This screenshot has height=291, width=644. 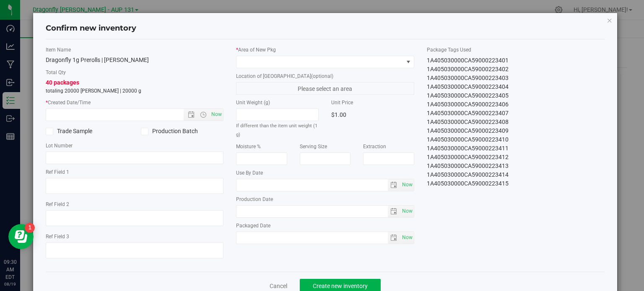 What do you see at coordinates (325, 50) in the screenshot?
I see `label: Area of New Pkg` at bounding box center [325, 50].